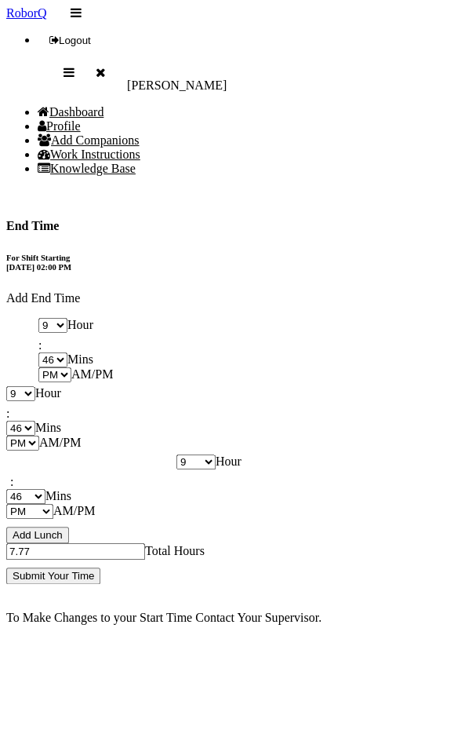  Describe the element at coordinates (38, 534) in the screenshot. I see `button: Add Lunch` at that location.